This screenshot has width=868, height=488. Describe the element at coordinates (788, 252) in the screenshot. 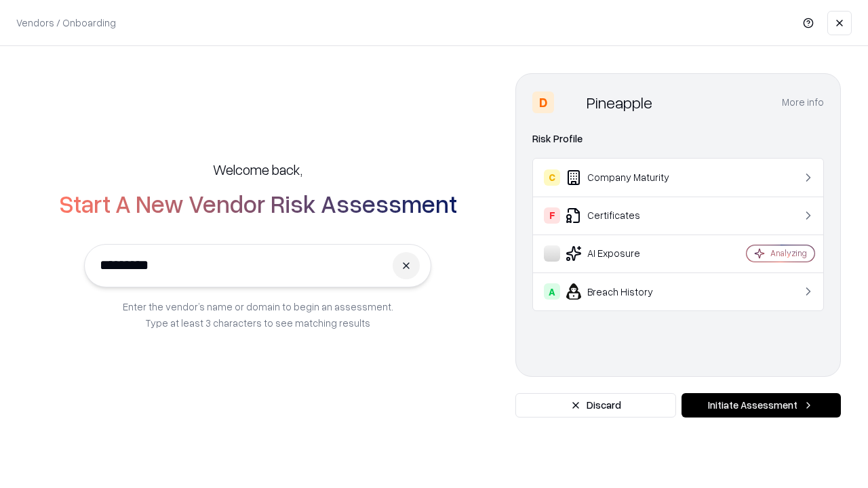

I see `div: Analyzing` at that location.